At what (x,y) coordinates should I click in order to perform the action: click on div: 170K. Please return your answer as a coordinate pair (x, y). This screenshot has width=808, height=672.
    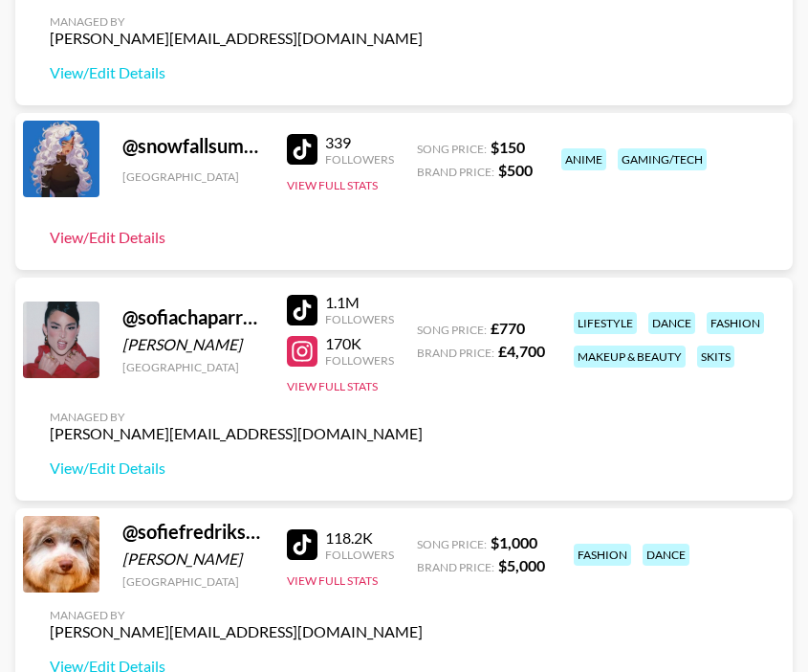
    Looking at the image, I should click on (360, 344).